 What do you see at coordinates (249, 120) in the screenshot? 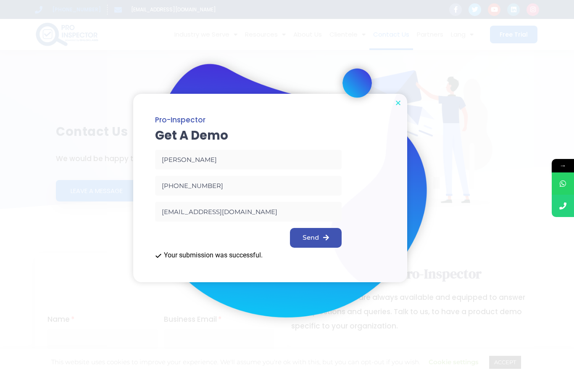
I see `h3: Pro-Inspector` at bounding box center [249, 120].